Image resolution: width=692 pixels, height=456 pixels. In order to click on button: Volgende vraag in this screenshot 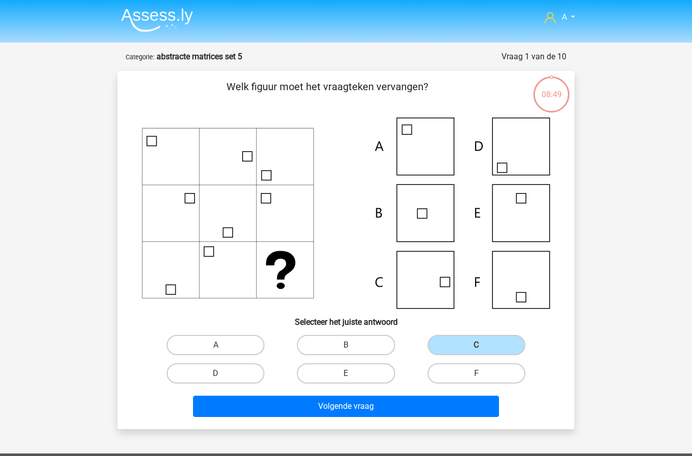, I will do `click(346, 406)`.